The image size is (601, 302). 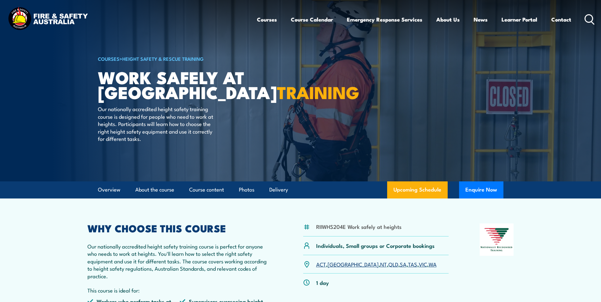 What do you see at coordinates (520, 19) in the screenshot?
I see `a: Learner Portal` at bounding box center [520, 19].